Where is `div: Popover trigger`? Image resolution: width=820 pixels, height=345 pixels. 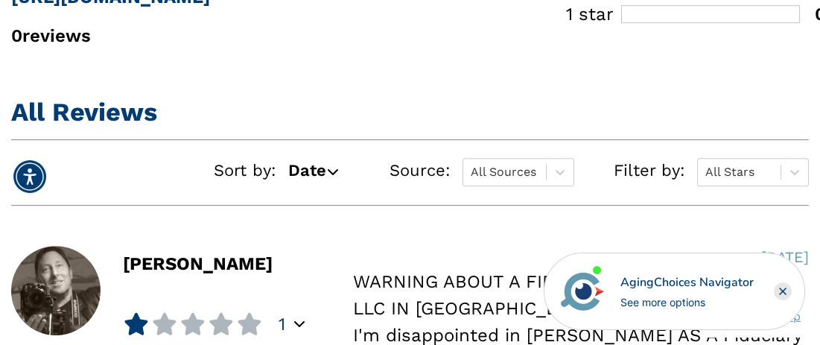
div: Popover trigger is located at coordinates (299, 324).